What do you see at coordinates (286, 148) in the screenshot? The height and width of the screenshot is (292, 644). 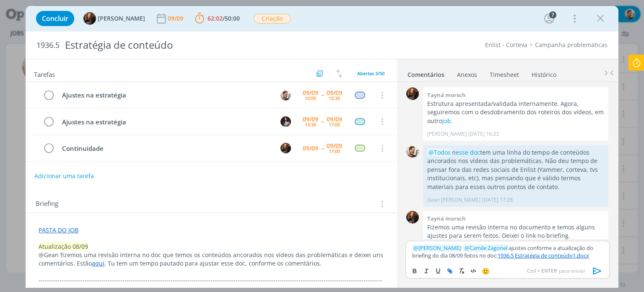 I see `button: T` at bounding box center [286, 148].